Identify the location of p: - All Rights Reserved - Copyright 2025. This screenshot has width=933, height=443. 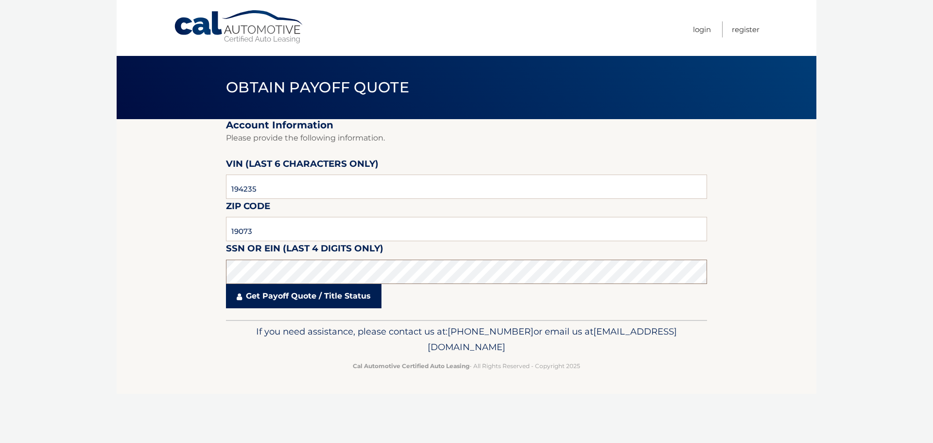
(467, 365).